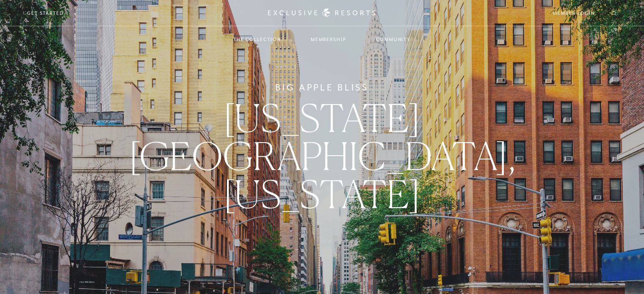  Describe the element at coordinates (322, 88) in the screenshot. I see `h6: Big Apple Bliss` at that location.